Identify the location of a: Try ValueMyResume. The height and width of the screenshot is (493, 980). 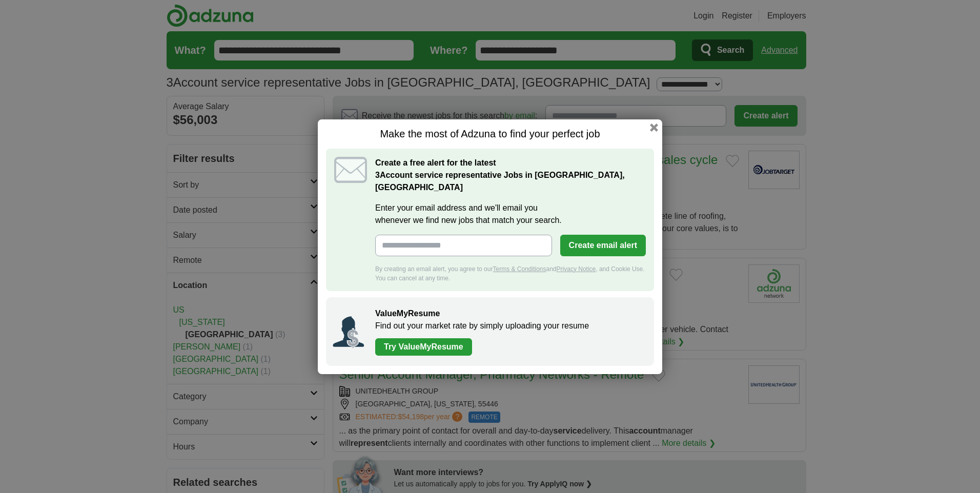
(424, 347).